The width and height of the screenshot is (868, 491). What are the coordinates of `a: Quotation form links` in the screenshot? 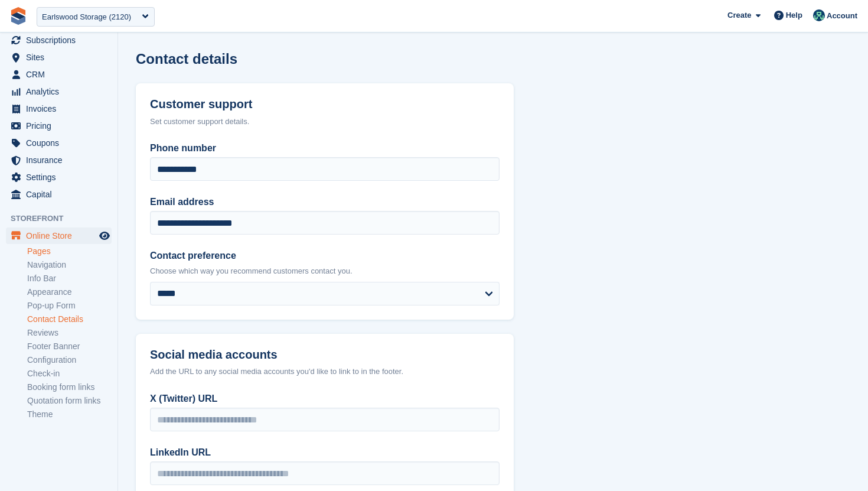 It's located at (69, 401).